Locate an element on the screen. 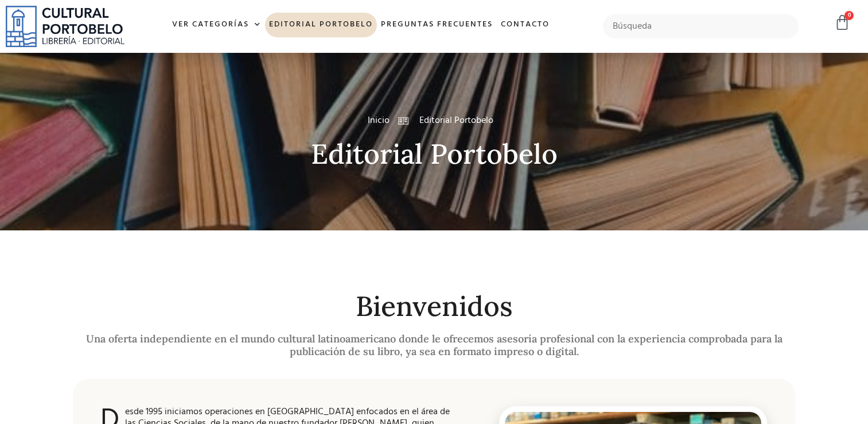 Image resolution: width=868 pixels, height=424 pixels. a: Preguntas frecuentes is located at coordinates (436, 25).